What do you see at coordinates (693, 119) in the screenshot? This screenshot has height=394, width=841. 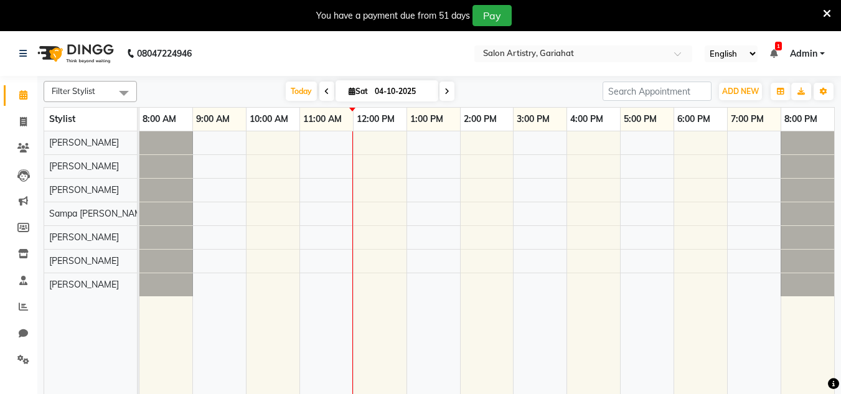 I see `a: 6:00 PM` at bounding box center [693, 119].